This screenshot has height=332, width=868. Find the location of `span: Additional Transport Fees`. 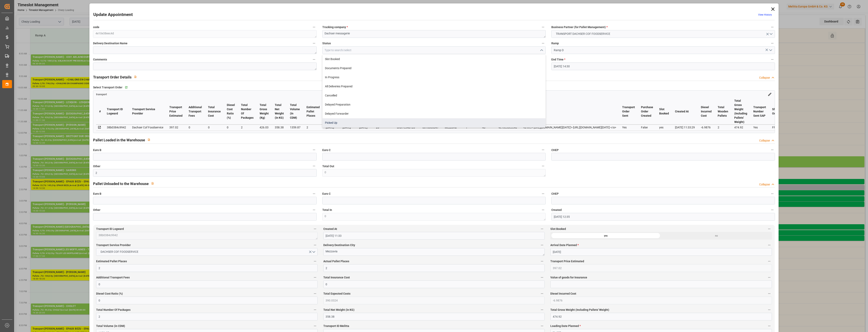

span: Additional Transport Fees is located at coordinates (113, 278).